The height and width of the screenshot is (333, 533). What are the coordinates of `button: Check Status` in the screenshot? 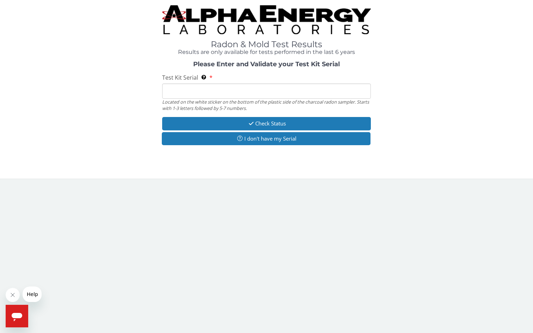 It's located at (266, 123).